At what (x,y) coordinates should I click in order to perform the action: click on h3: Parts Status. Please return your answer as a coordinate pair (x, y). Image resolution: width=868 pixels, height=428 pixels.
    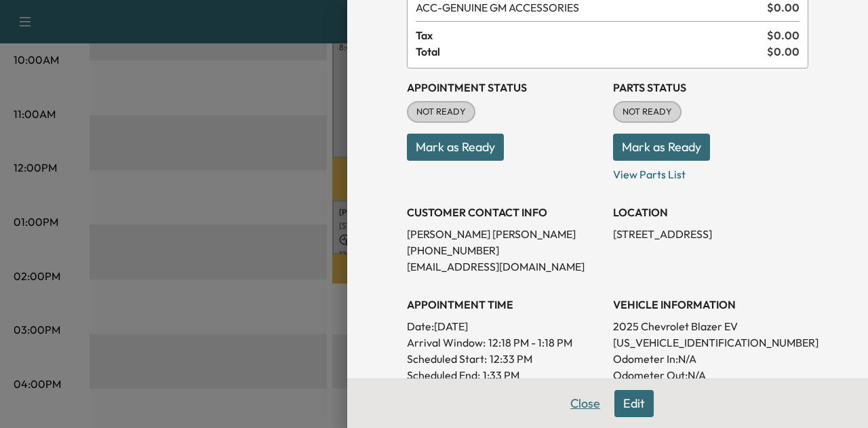
    Looking at the image, I should click on (711, 87).